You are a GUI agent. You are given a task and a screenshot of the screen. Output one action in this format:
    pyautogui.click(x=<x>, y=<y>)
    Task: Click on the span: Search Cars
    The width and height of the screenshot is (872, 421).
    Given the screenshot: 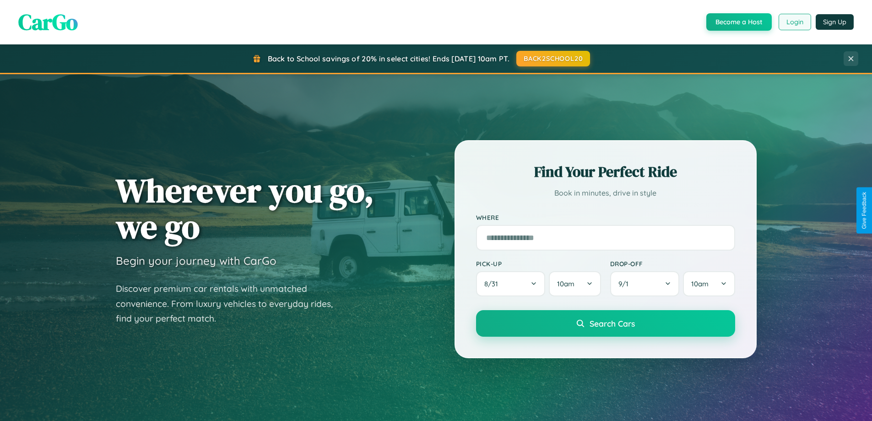 What is the action you would take?
    pyautogui.click(x=612, y=323)
    